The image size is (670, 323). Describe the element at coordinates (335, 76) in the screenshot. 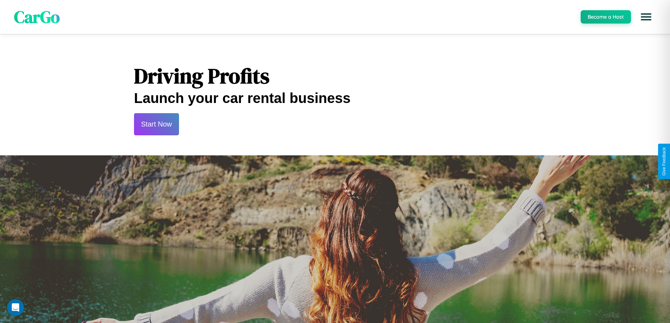

I see `h1: Driving Profits` at that location.